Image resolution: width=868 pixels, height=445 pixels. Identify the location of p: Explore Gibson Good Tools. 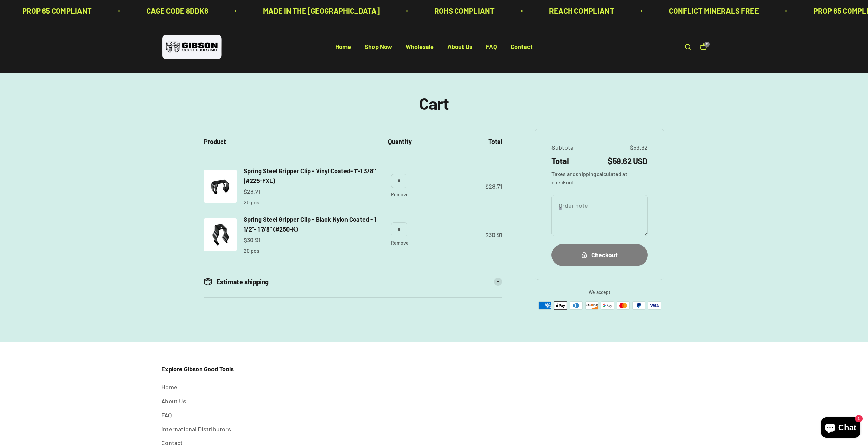
(198, 369).